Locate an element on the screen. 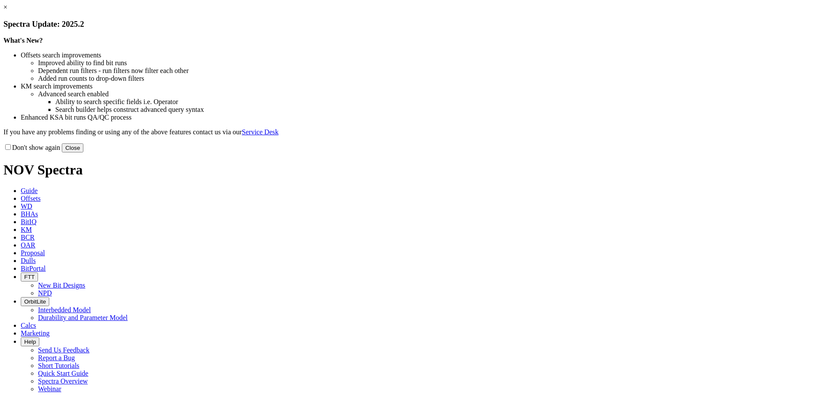  a: Report a Bug is located at coordinates (56, 358).